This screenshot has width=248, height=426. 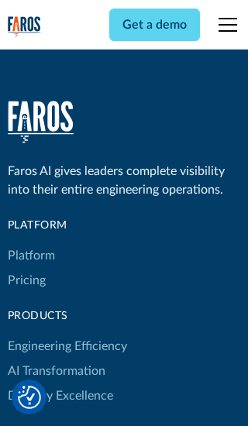 I want to click on a: Delivery Excellence, so click(x=60, y=396).